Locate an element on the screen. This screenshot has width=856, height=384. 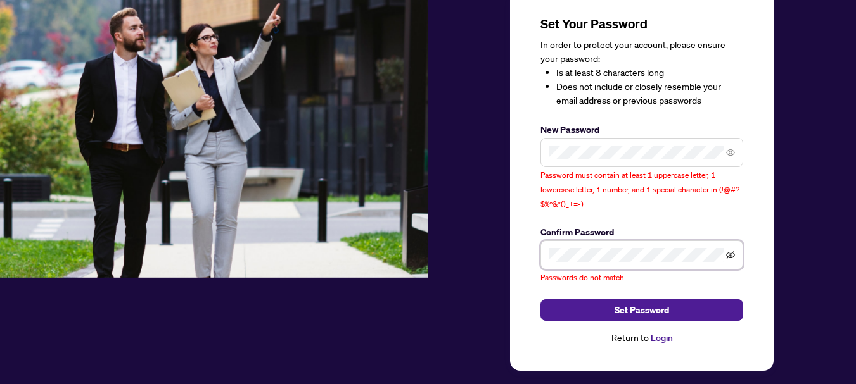
li: Is at least 8 characters long is located at coordinates (649, 73).